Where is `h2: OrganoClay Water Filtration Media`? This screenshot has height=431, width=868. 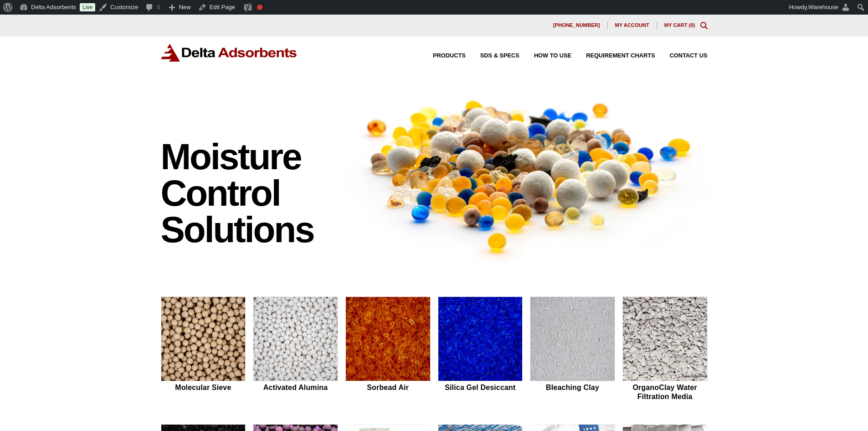 h2: OrganoClay Water Filtration Media is located at coordinates (665, 392).